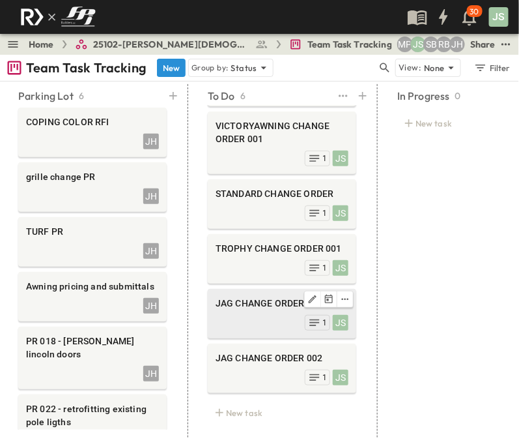 This screenshot has height=448, width=519. I want to click on button: JS, so click(499, 17).